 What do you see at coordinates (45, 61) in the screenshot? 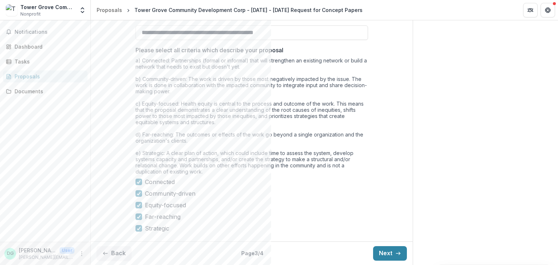
I see `a: Tasks` at bounding box center [45, 61].